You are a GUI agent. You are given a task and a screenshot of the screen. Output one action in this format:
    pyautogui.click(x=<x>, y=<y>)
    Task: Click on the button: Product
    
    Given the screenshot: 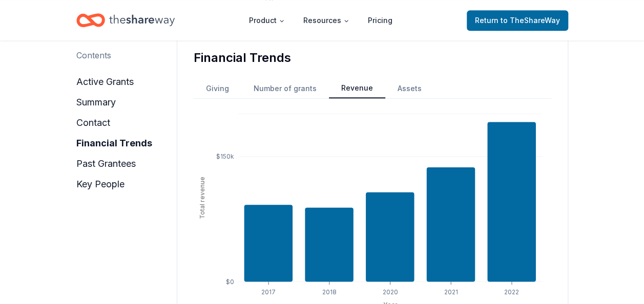 What is the action you would take?
    pyautogui.click(x=267, y=21)
    